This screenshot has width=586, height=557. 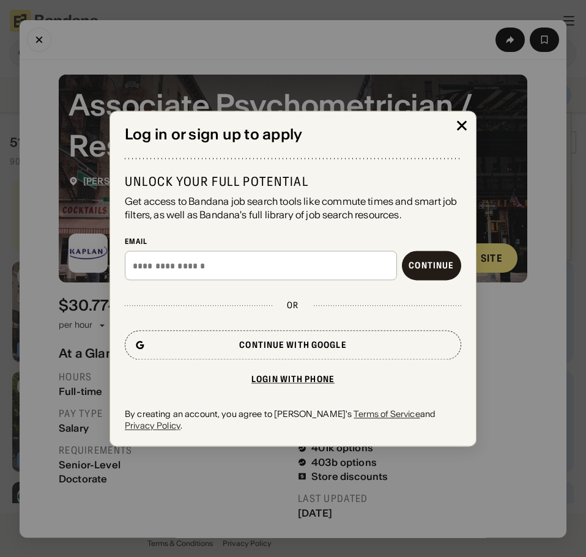 I want to click on div: Log in or sign up to apply, so click(x=293, y=135).